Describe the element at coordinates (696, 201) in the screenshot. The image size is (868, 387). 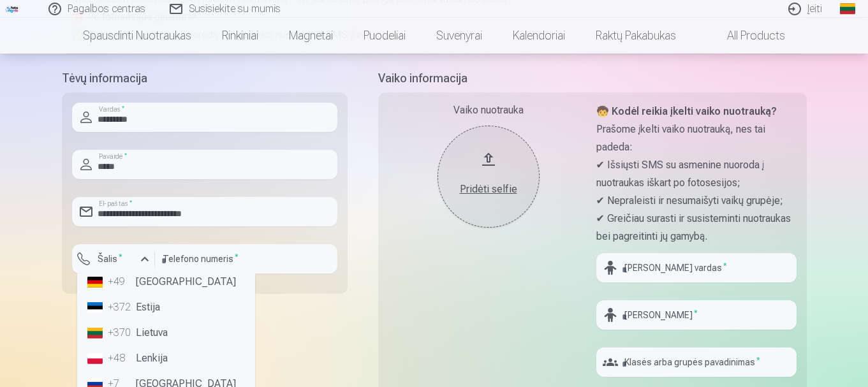
I see `p: ✔ Nepraleisti ir nesumaišyti vaikų grupėje;` at that location.